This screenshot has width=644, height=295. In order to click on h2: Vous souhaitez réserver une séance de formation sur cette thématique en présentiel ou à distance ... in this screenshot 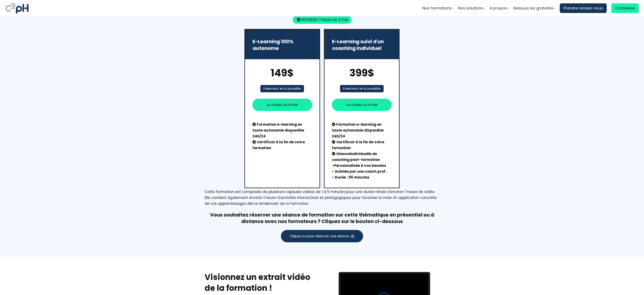, I will do `click(322, 218)`.